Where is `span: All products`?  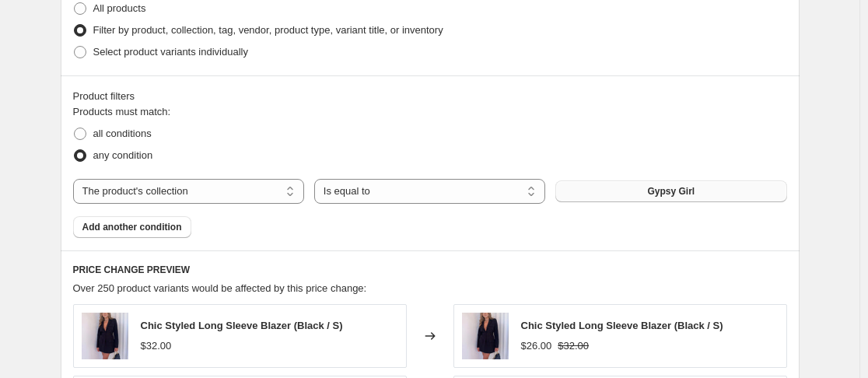 span: All products is located at coordinates (120, 8).